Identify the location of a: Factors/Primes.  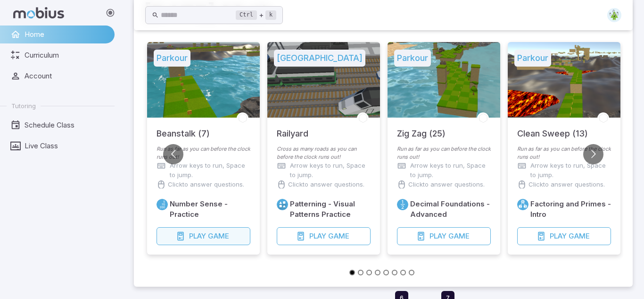
(523, 204).